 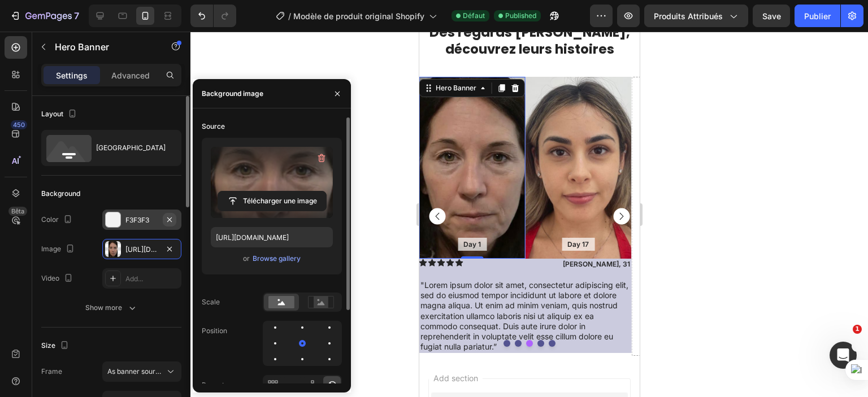 I want to click on div: Repeat, so click(x=213, y=386).